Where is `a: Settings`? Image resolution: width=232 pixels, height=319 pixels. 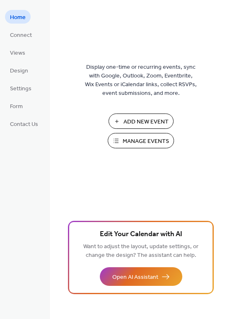 a: Settings is located at coordinates (21, 88).